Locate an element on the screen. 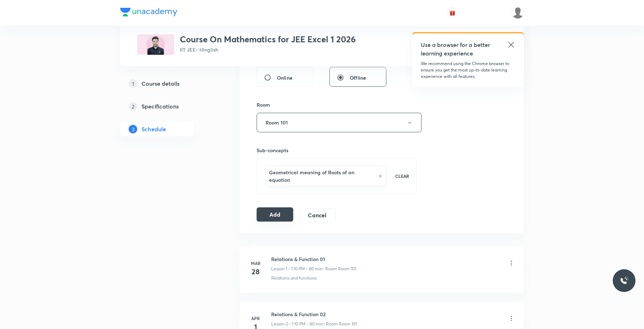 This screenshot has height=329, width=644. img: aadi Shukla is located at coordinates (518, 13).